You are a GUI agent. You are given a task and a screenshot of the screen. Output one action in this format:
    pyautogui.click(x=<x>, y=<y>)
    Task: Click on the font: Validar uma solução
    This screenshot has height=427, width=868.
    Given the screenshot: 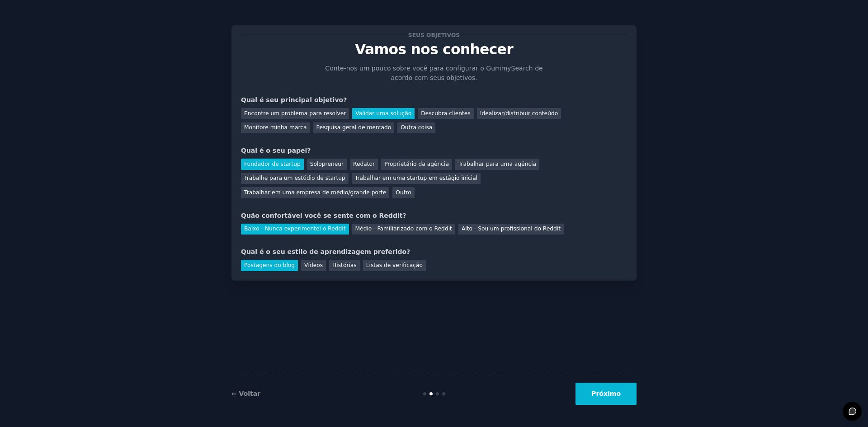 What is the action you would take?
    pyautogui.click(x=383, y=114)
    